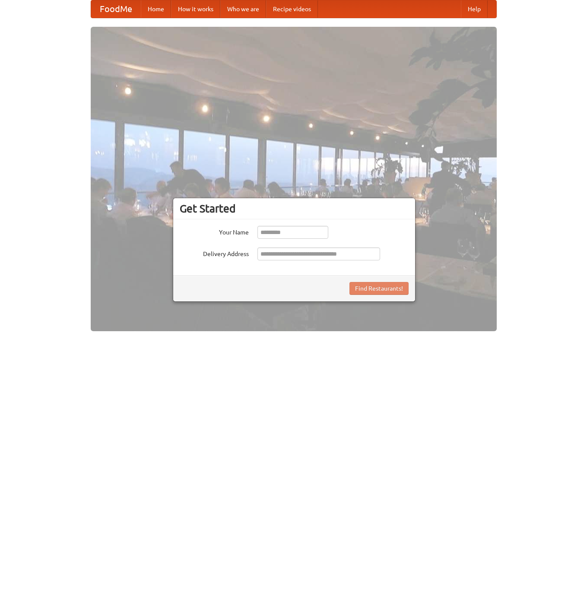 This screenshot has width=587, height=611. Describe the element at coordinates (214, 253) in the screenshot. I see `label: Delivery Address` at that location.